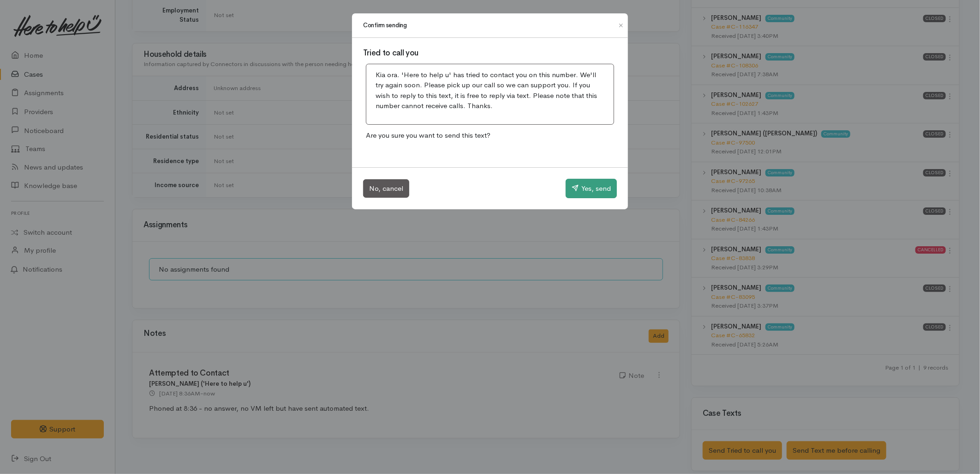 The height and width of the screenshot is (474, 980). What do you see at coordinates (386, 188) in the screenshot?
I see `button: No, cancel` at bounding box center [386, 188].